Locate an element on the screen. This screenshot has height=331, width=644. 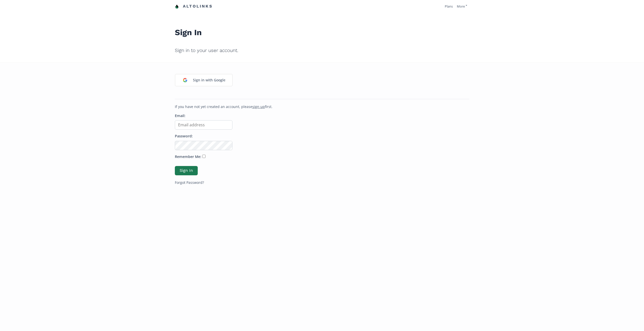
label: Email: is located at coordinates (180, 116).